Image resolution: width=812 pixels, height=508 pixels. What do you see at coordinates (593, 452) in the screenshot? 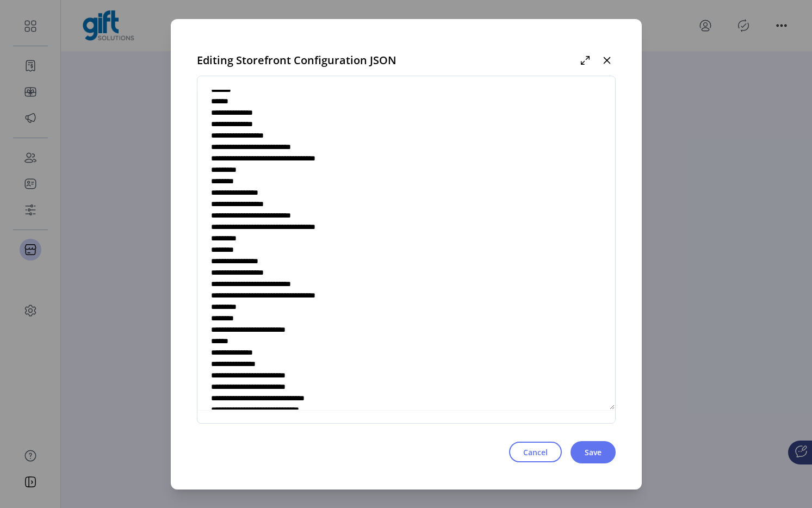
I see `span: Save` at bounding box center [593, 452].